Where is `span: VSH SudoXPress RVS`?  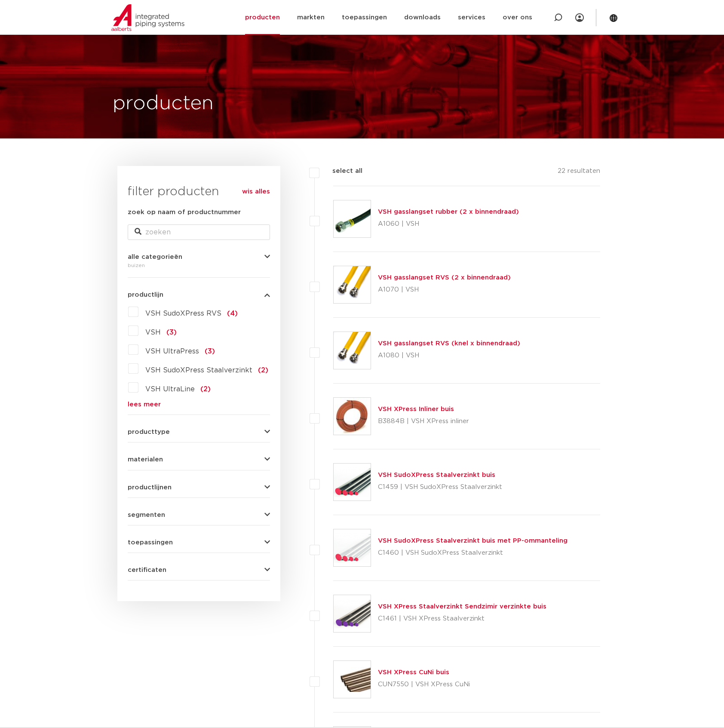 span: VSH SudoXPress RVS is located at coordinates (183, 314).